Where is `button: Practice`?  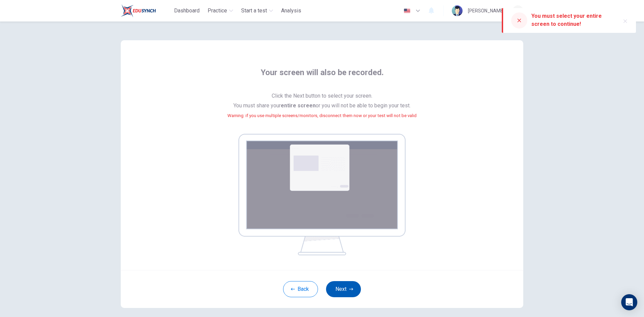
button: Practice is located at coordinates (220, 11).